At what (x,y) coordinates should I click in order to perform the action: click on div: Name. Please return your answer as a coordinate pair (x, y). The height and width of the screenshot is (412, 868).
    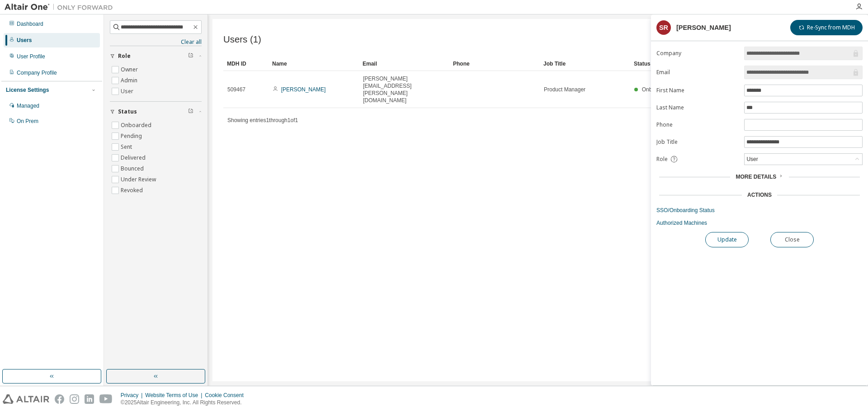
    Looking at the image, I should click on (314, 64).